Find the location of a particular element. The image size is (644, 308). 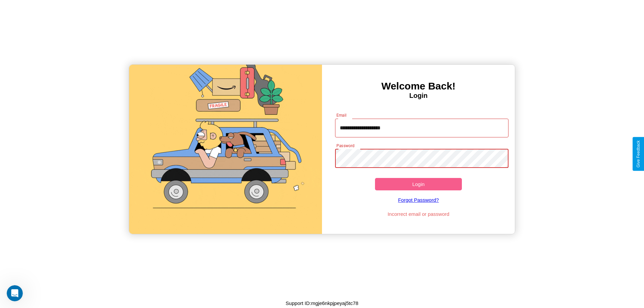

label: Password is located at coordinates (345, 145).